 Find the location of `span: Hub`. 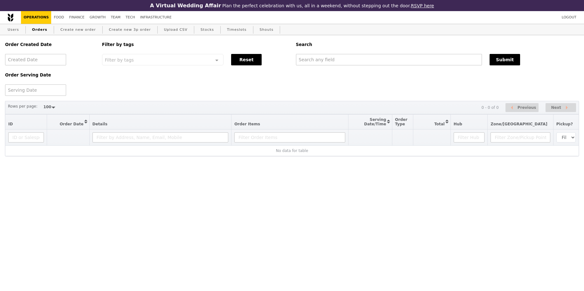

span: Hub is located at coordinates (457, 124).